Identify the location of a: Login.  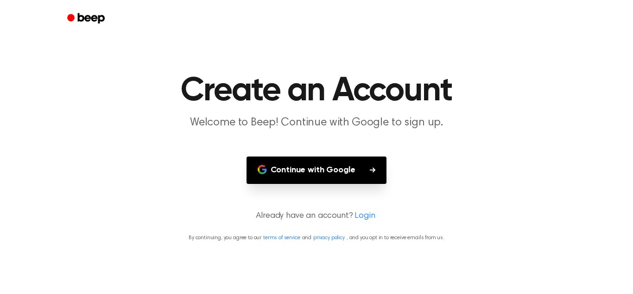
(365, 216).